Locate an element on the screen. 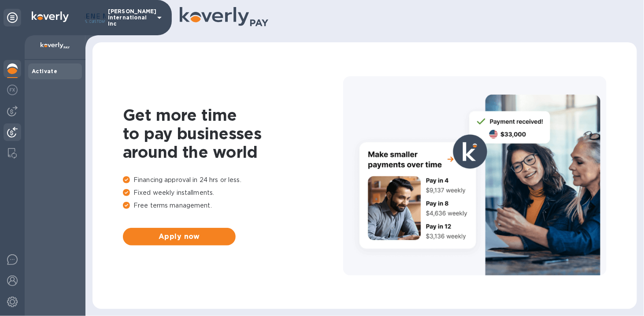  p: Fixed weekly installments. is located at coordinates (233, 193).